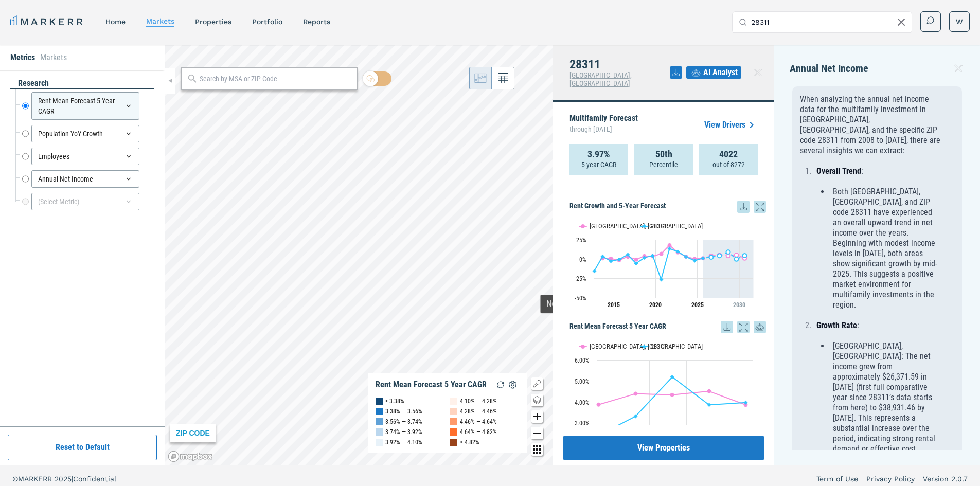 The image size is (980, 486). Describe the element at coordinates (740, 304) in the screenshot. I see `tspan: 2030` at that location.